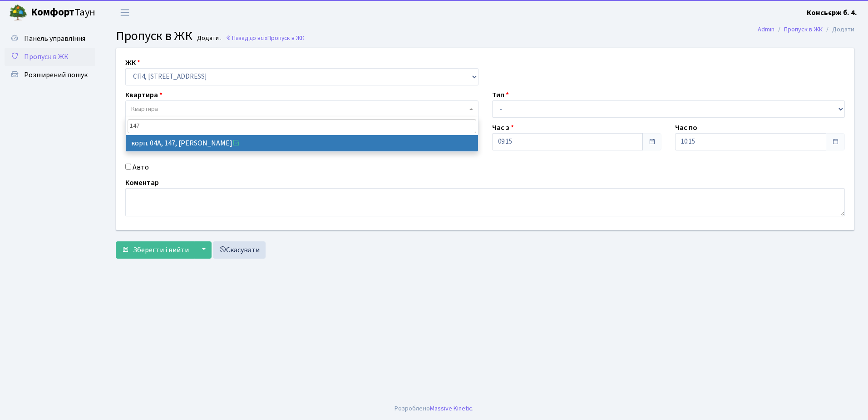  What do you see at coordinates (63, 12) in the screenshot?
I see `span: Таун` at bounding box center [63, 12].